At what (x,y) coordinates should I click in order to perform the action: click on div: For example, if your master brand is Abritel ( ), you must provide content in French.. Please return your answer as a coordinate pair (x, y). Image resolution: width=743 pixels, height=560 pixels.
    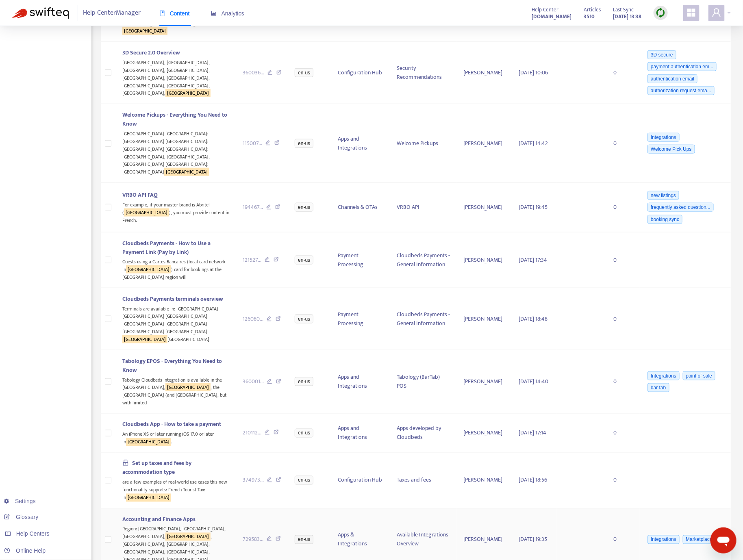
    Looking at the image, I should click on (176, 212).